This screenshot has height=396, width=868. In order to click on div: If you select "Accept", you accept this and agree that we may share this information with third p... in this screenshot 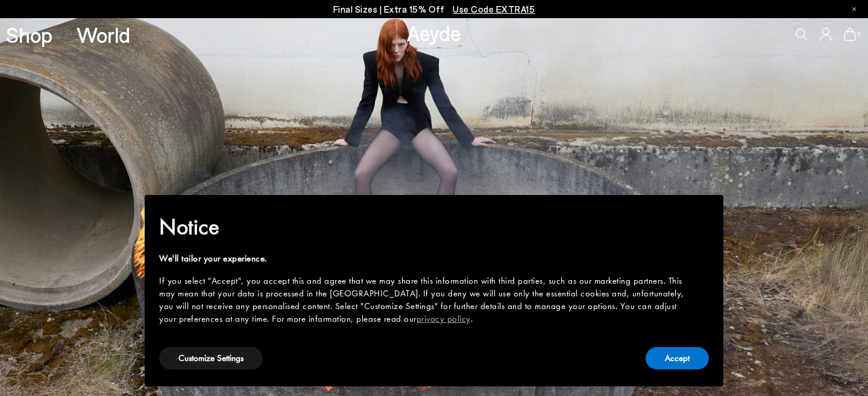, I will do `click(424, 300)`.